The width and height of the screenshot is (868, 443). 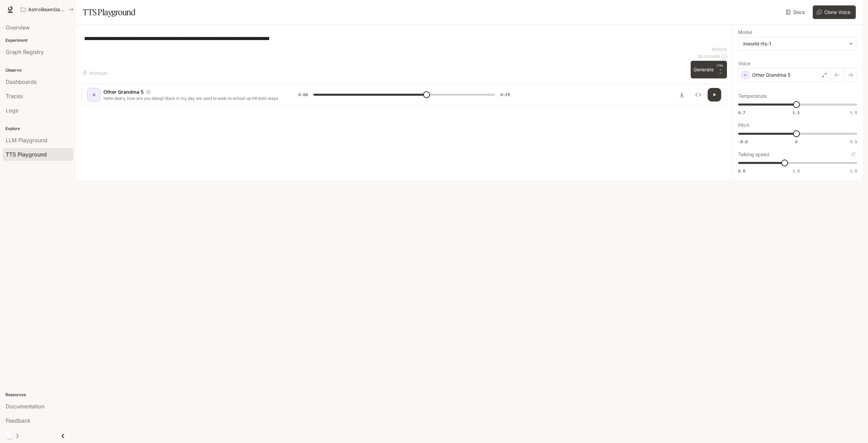 I want to click on button: Download audio, so click(x=682, y=95).